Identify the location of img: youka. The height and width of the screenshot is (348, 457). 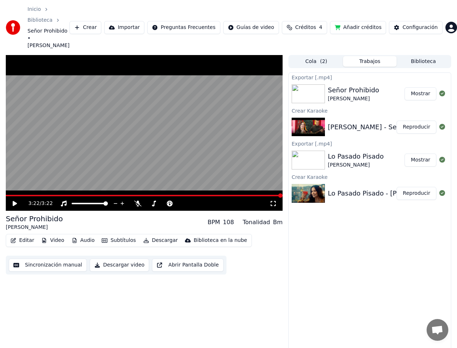
(13, 27).